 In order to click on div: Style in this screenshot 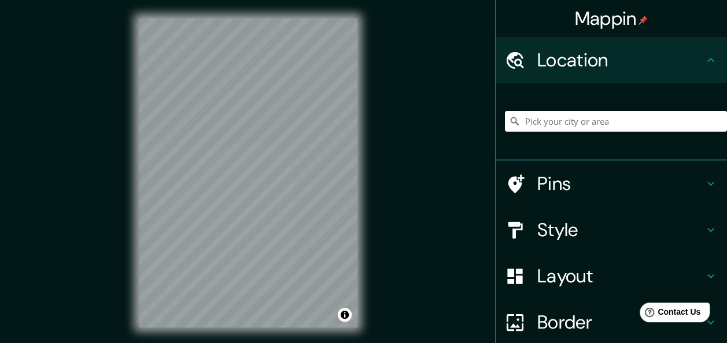, I will do `click(611, 230)`.